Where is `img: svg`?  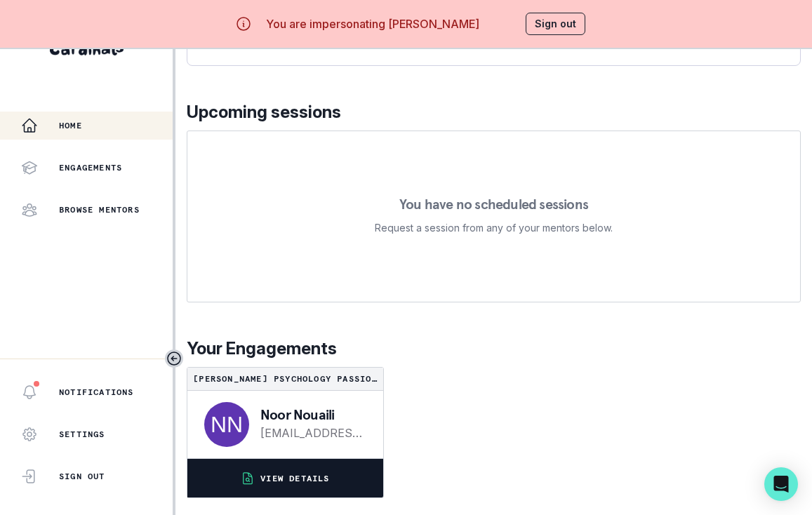 img: svg is located at coordinates (227, 424).